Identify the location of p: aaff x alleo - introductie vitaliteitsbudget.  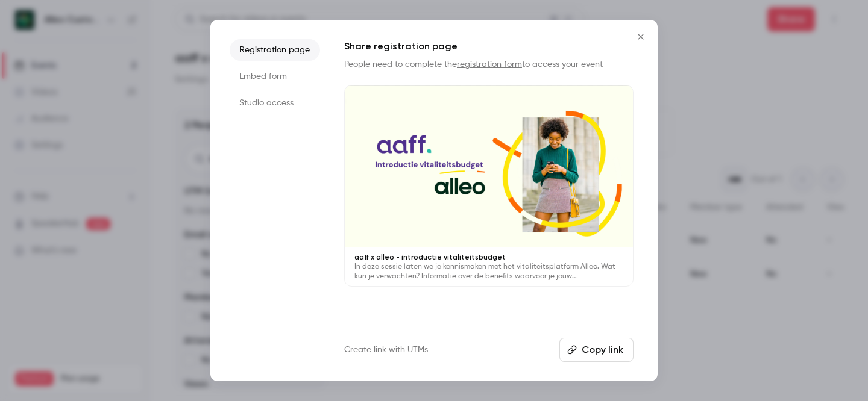
(489, 257).